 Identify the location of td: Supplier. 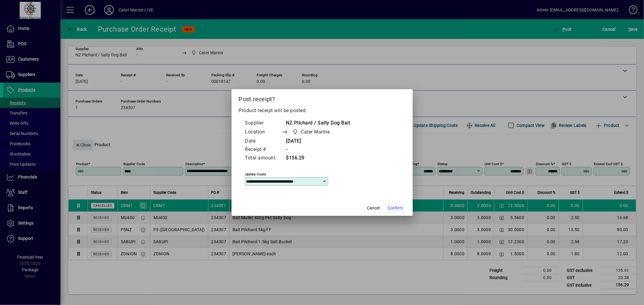
(263, 123).